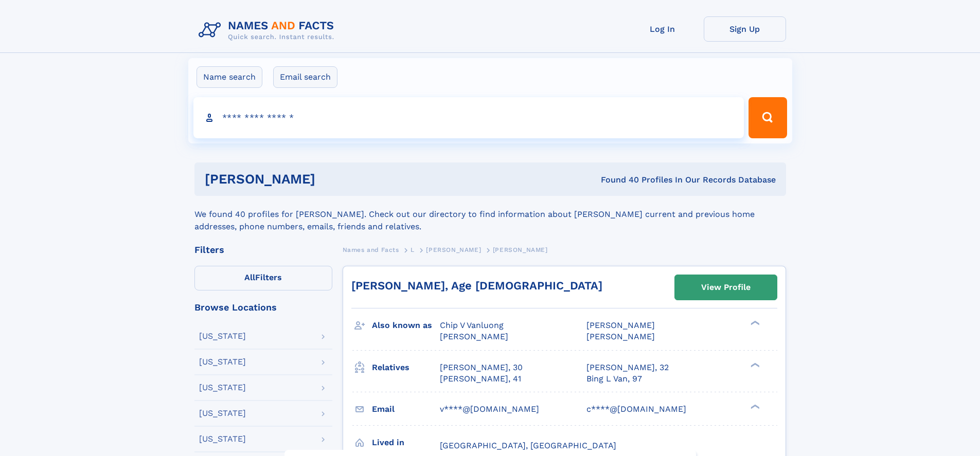 This screenshot has height=456, width=980. What do you see at coordinates (471, 325) in the screenshot?
I see `span: Chip V Vanluong` at bounding box center [471, 325].